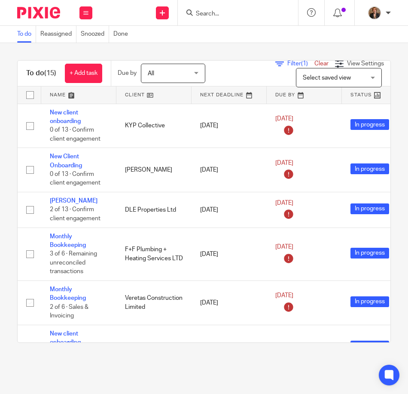 This screenshot has width=408, height=394. Describe the element at coordinates (327, 78) in the screenshot. I see `span: Select saved view` at that location.